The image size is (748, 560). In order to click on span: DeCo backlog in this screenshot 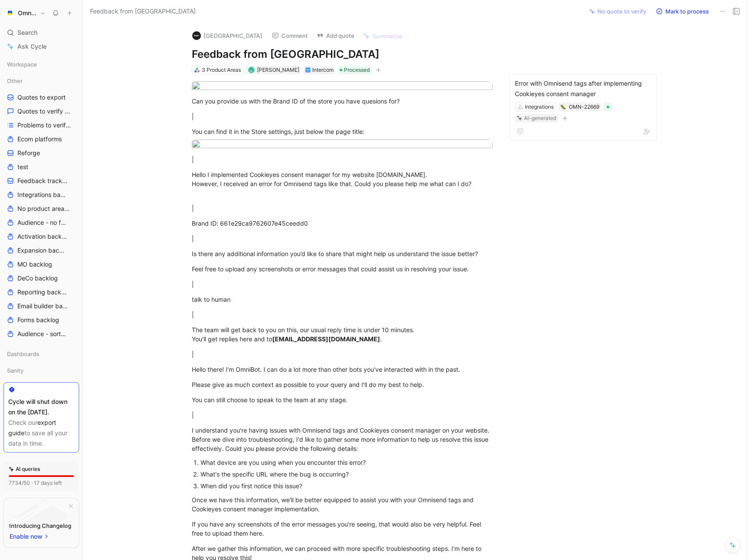, I will do `click(38, 278)`.